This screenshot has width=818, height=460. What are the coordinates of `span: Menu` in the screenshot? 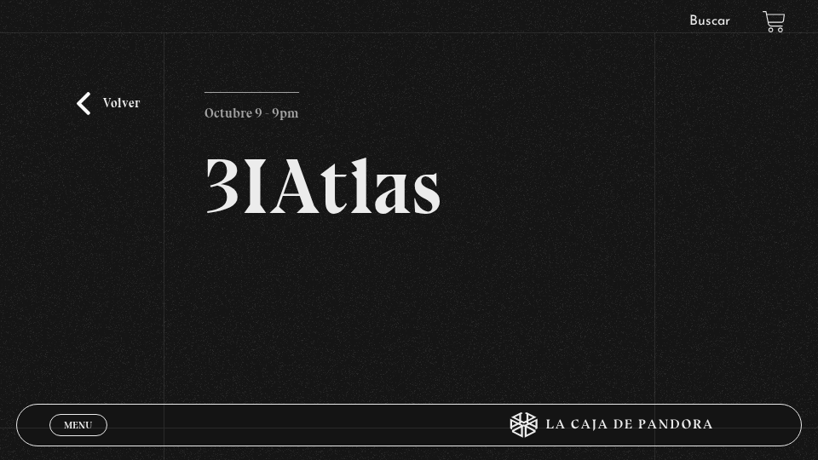 It's located at (78, 425).